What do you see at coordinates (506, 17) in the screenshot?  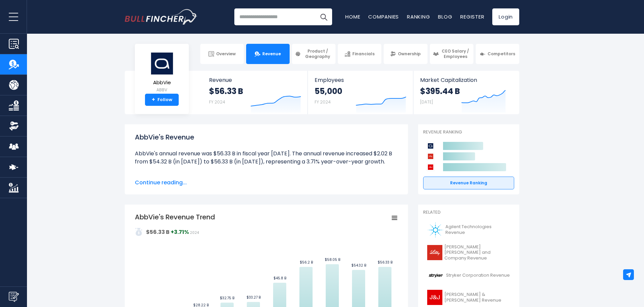 I see `a: Login` at bounding box center [506, 17].